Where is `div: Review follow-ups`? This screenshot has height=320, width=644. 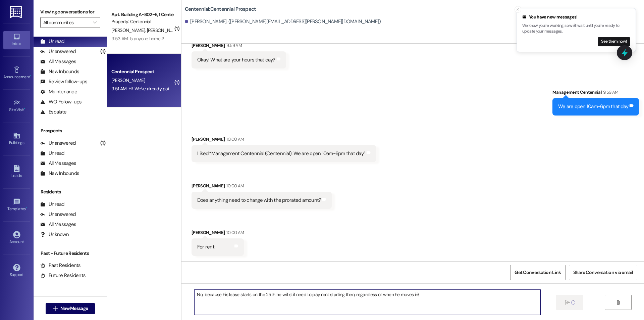
div: Review follow-ups is located at coordinates (64, 82).